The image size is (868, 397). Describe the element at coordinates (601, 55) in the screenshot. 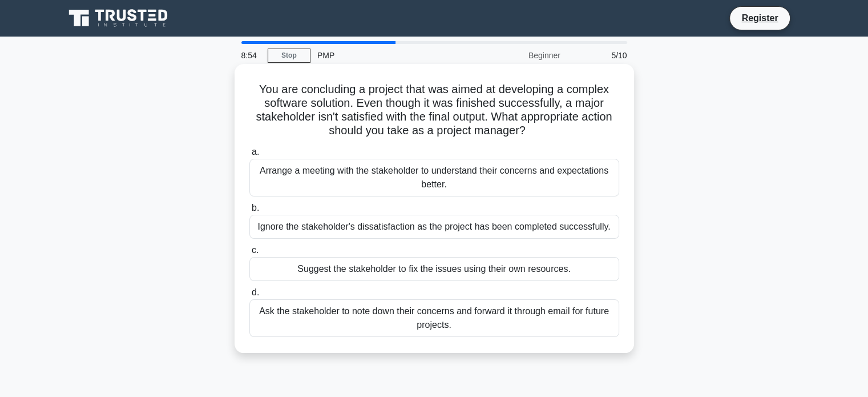

I see `div: 5/10` at that location.